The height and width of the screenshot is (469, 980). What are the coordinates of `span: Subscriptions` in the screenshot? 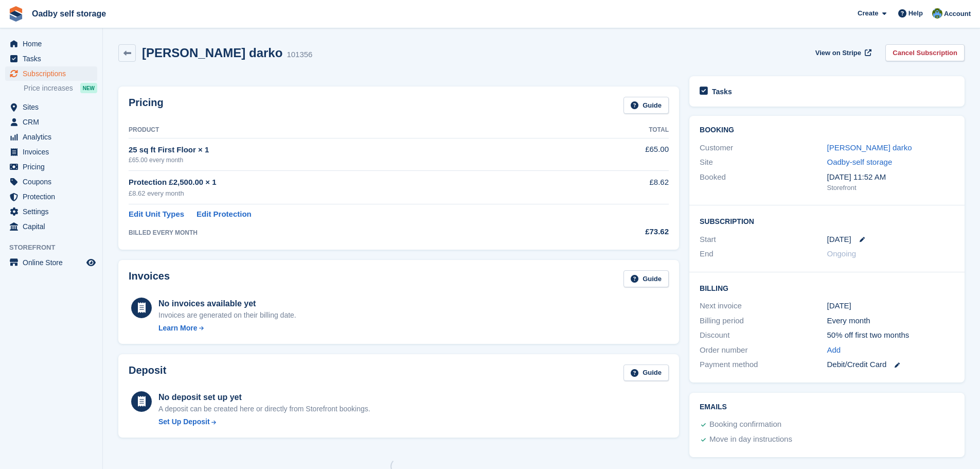 It's located at (54, 73).